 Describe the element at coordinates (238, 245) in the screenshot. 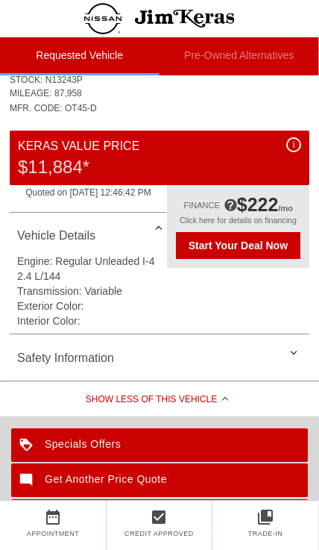

I see `span: Start Your Deal Now` at that location.